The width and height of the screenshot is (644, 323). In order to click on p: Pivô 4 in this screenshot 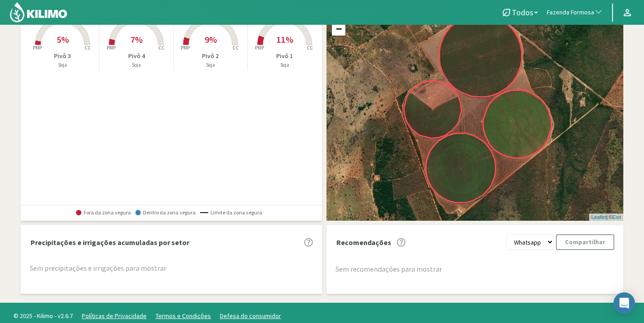, I will do `click(137, 56)`.